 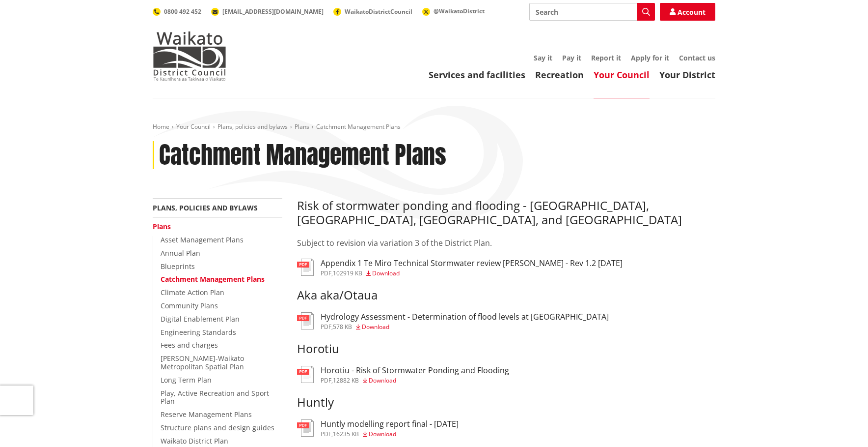 What do you see at coordinates (453, 11) in the screenshot?
I see `a: @WaikatoDistrict` at bounding box center [453, 11].